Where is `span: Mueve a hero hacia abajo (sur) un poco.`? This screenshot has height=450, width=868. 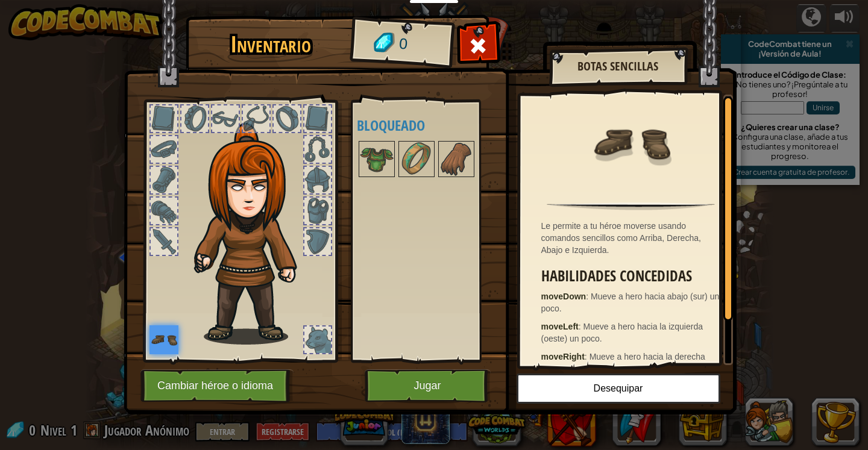
span: Mueve a hero hacia abajo (sur) un poco. is located at coordinates (630, 303).